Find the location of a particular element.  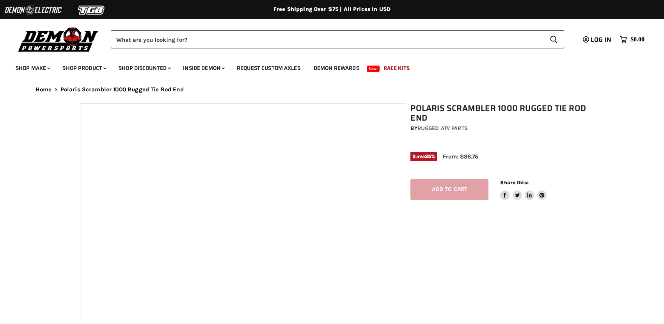

a: Inside Demon is located at coordinates (203, 68).